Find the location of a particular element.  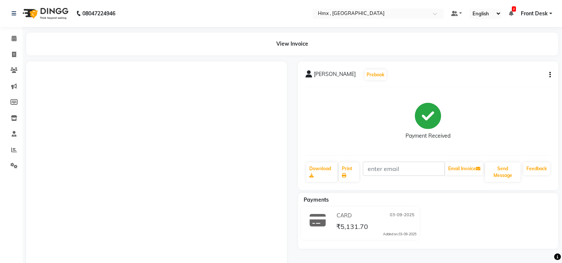

a: Print is located at coordinates (349, 172).